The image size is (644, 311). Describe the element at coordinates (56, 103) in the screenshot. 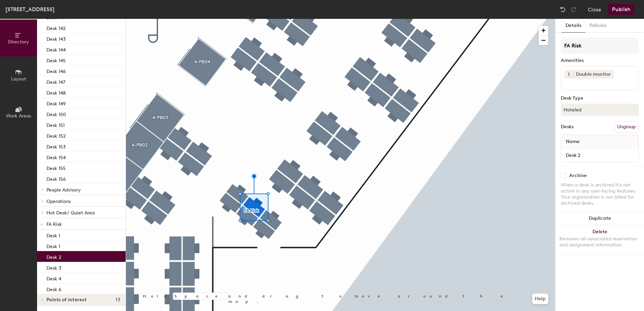

I see `p: Desk 149` at that location.